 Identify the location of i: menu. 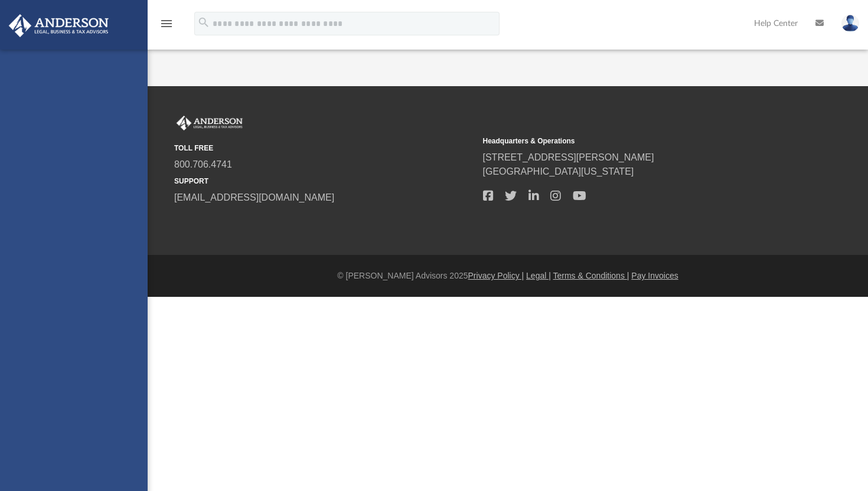
(167, 23).